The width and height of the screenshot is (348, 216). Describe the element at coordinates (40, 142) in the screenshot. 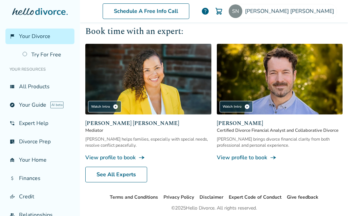

I see `a: list_alt_checkDivorce Prep` at that location.